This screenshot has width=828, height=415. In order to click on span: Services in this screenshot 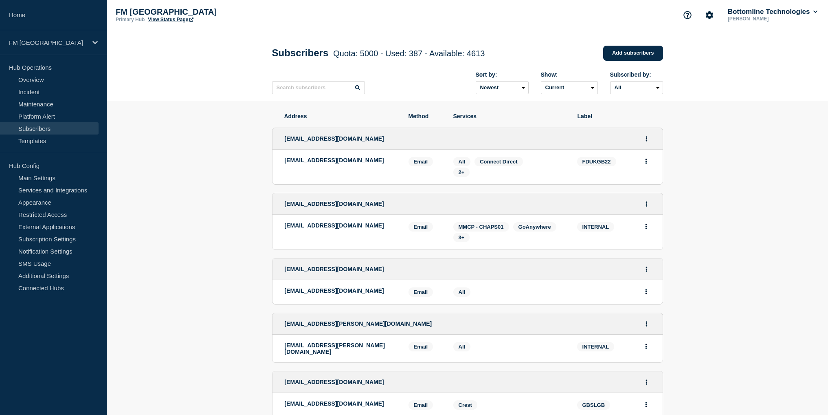, I will do `click(509, 116)`.